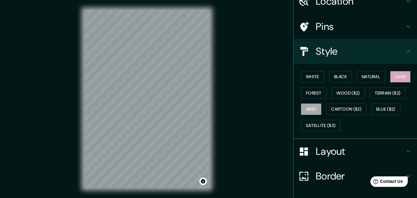  What do you see at coordinates (355, 151) in the screenshot?
I see `div: Layout` at bounding box center [355, 151].